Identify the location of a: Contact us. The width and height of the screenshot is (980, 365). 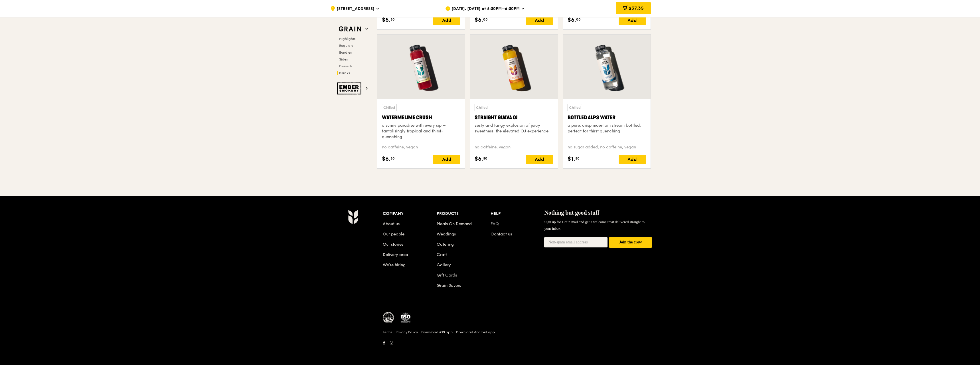
(501, 234).